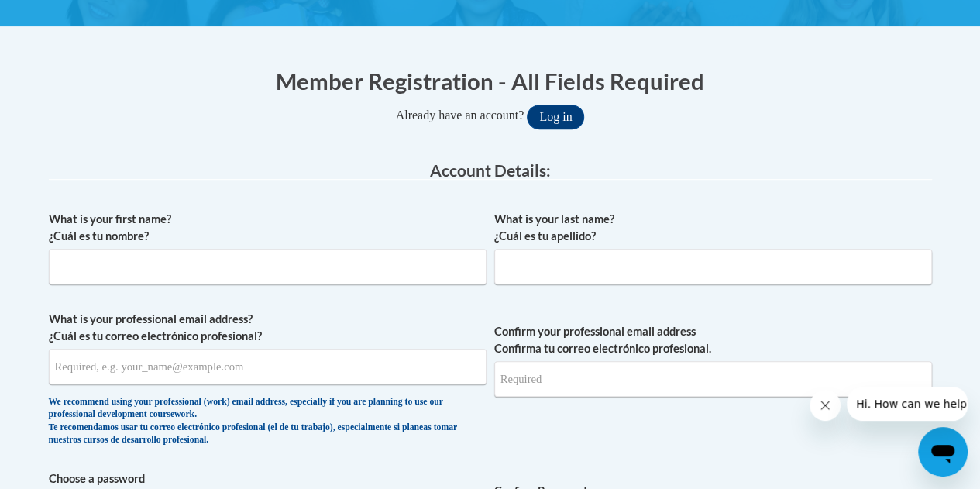 The width and height of the screenshot is (980, 489). I want to click on span: Hi. How can we help?, so click(67, 17).